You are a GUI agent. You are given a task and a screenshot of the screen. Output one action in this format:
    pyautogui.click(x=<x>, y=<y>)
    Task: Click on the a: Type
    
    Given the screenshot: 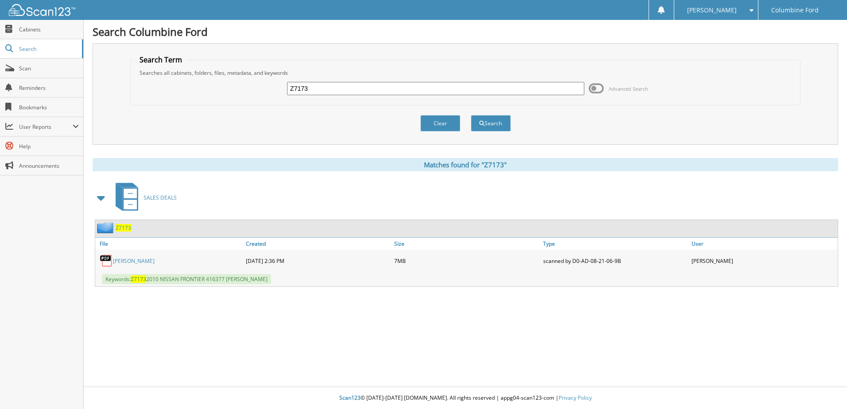 What is the action you would take?
    pyautogui.click(x=615, y=244)
    